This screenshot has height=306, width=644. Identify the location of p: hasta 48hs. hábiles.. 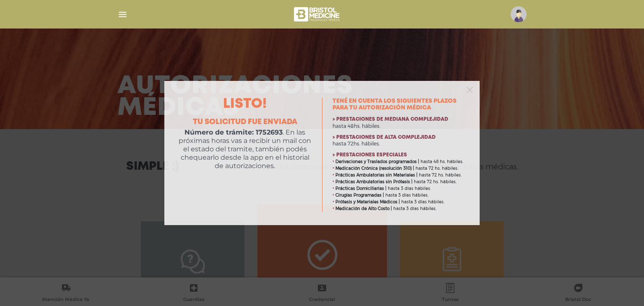
(399, 126).